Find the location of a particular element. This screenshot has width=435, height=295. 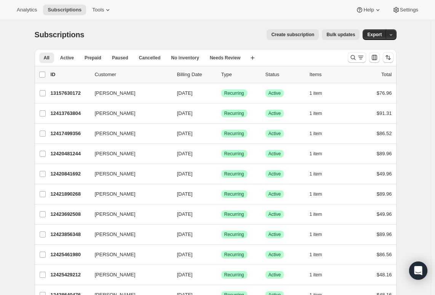

span: Cancelled is located at coordinates (150, 58).